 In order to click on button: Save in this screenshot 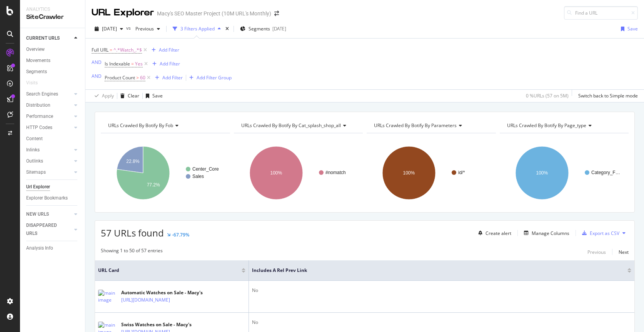, I will do `click(628, 29)`.